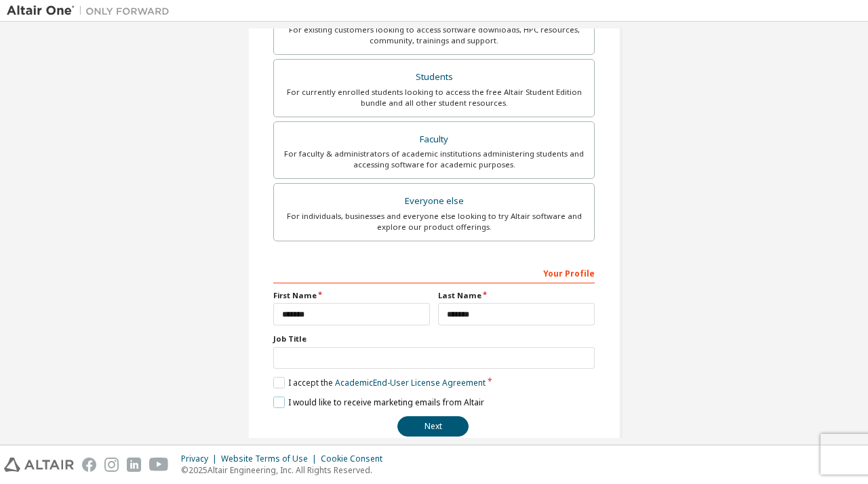  Describe the element at coordinates (286, 470) in the screenshot. I see `p: © 2025 Altair Engineering, Inc. All Rights Reserved.` at that location.